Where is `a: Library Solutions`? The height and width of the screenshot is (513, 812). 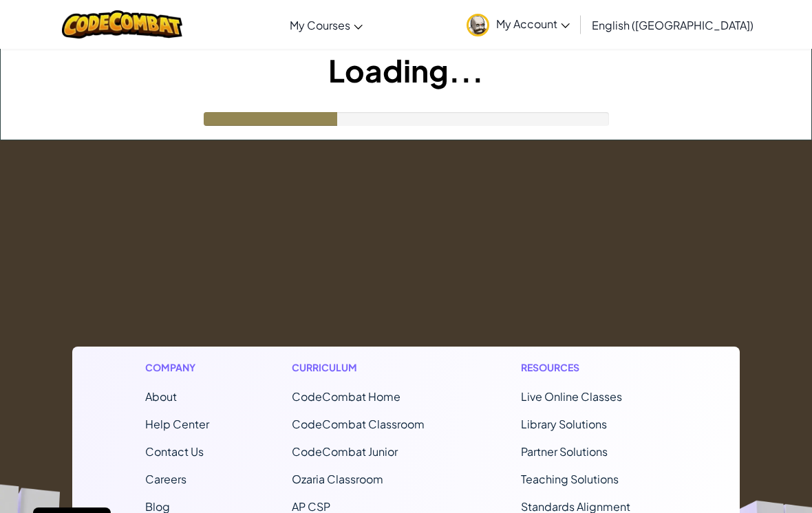 a: Library Solutions is located at coordinates (564, 424).